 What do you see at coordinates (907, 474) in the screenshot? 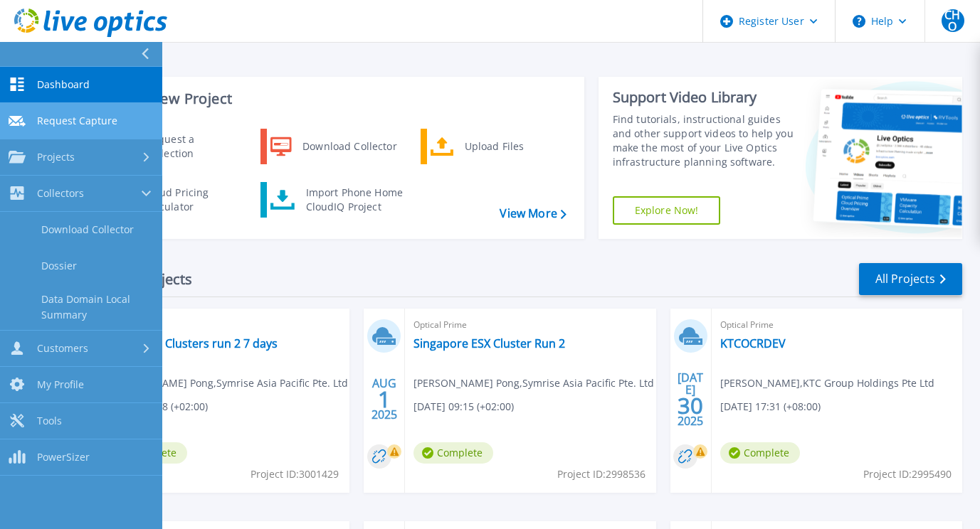
I see `span: Project ID: 2995490` at bounding box center [907, 474].